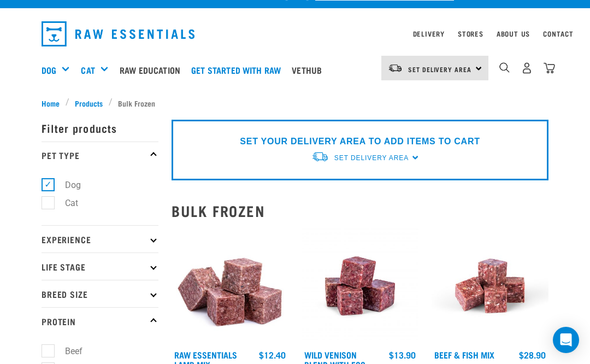 The image size is (590, 364). Describe the element at coordinates (402, 354) in the screenshot. I see `div: $13.90` at that location.